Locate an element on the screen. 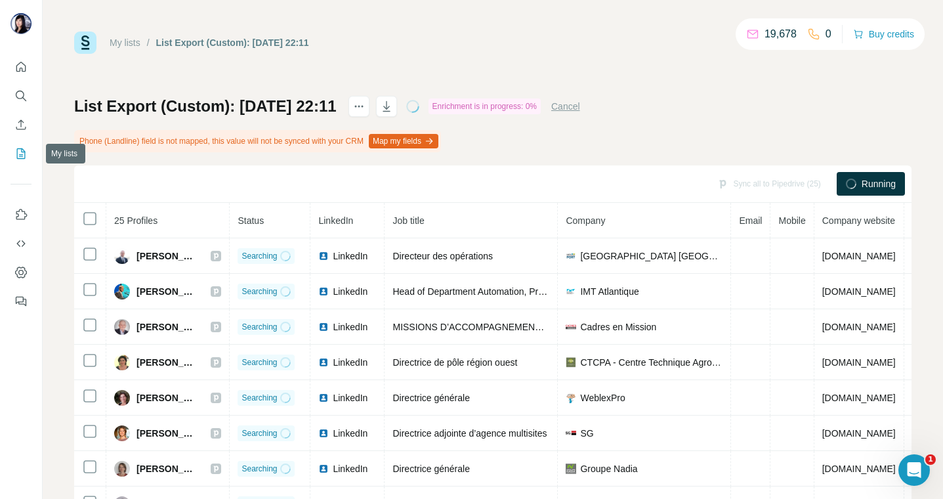  span: CTCPA - Centre Technique Agroalimentaire is located at coordinates (651, 362).